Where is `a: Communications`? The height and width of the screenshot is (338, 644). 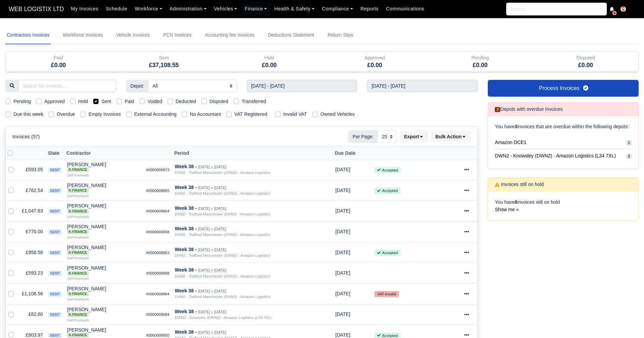 a: Communications is located at coordinates (405, 9).